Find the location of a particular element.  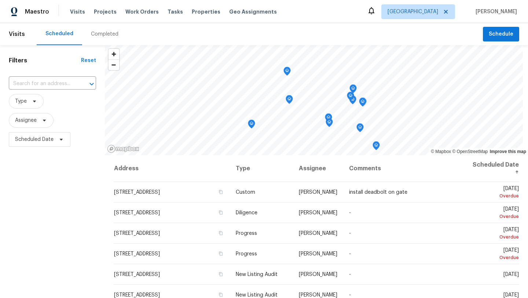

span: Scheduled Date is located at coordinates (34, 139).